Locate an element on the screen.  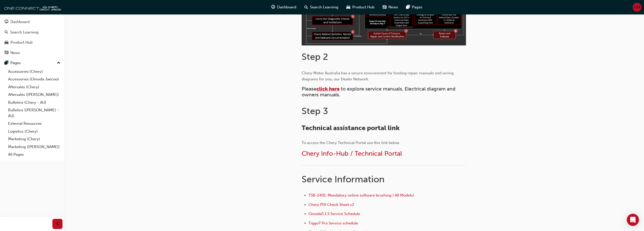
a: Bulletins (Chery - AU) is located at coordinates (34, 103).